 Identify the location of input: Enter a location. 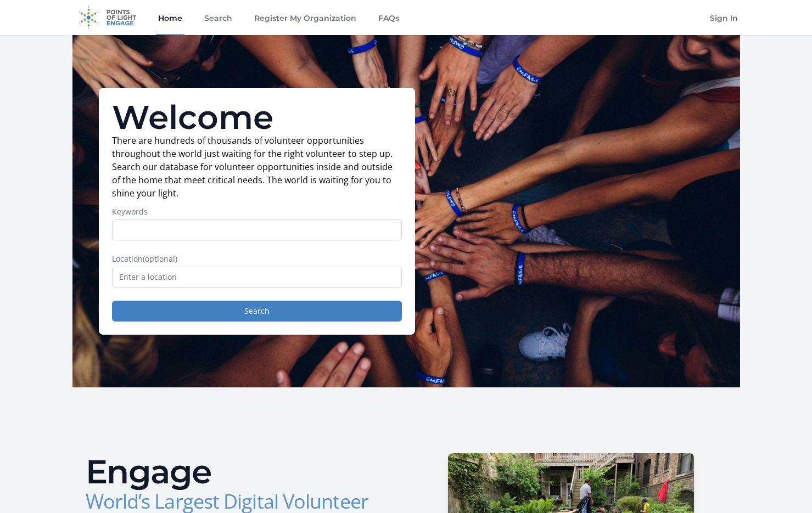
(257, 277).